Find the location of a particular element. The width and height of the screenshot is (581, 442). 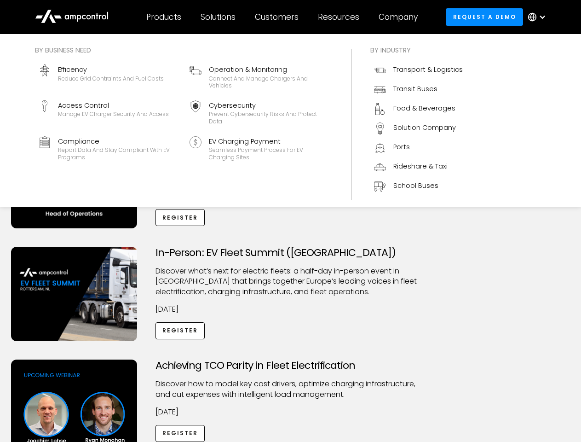

a: Ports is located at coordinates (418, 148).